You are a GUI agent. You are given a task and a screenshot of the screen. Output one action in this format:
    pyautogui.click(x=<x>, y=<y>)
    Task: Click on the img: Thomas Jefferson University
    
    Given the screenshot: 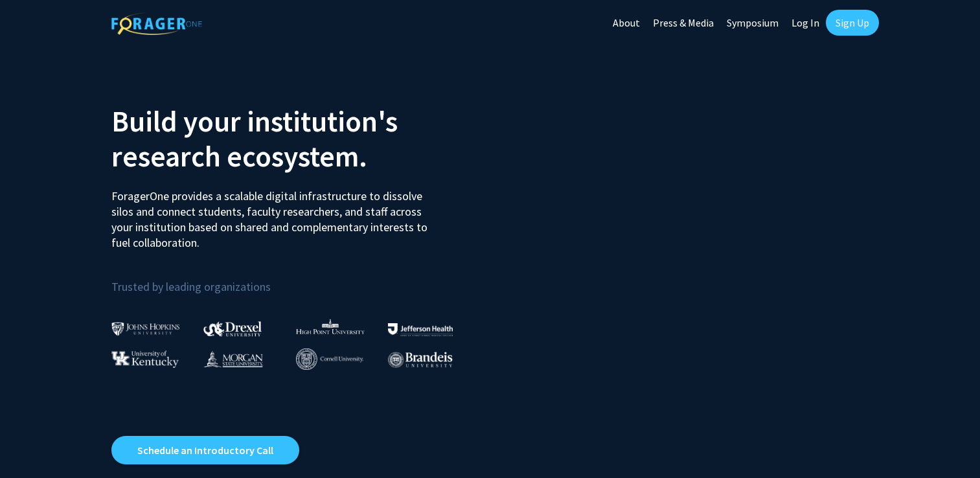 What is the action you would take?
    pyautogui.click(x=420, y=329)
    